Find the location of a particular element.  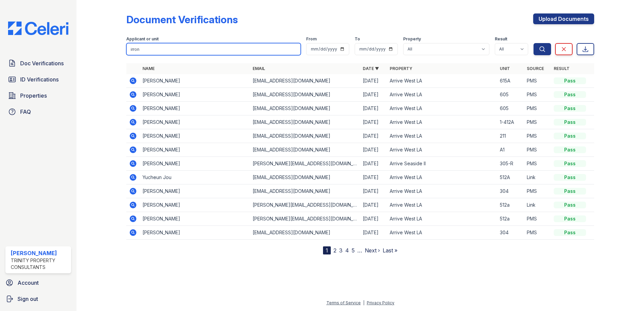

input: Search by name, email, or unit number is located at coordinates (214, 49).